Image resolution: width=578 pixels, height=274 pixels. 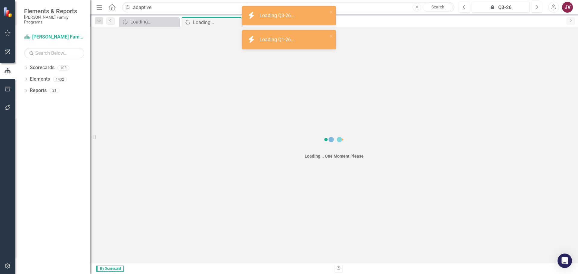 What do you see at coordinates (278, 40) in the screenshot?
I see `div: Loading Q1-26...` at bounding box center [278, 40].